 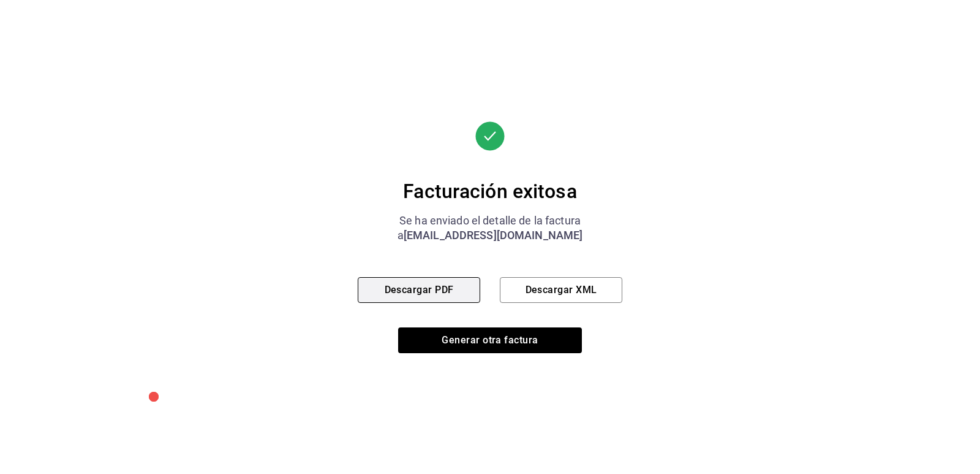 I want to click on button: Descargar PDF, so click(x=419, y=290).